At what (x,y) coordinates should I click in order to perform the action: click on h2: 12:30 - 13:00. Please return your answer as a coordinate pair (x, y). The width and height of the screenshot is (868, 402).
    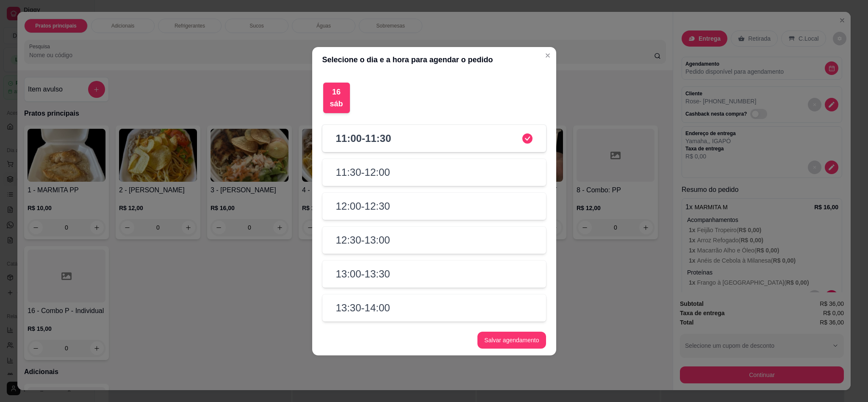
    Looking at the image, I should click on (363, 240).